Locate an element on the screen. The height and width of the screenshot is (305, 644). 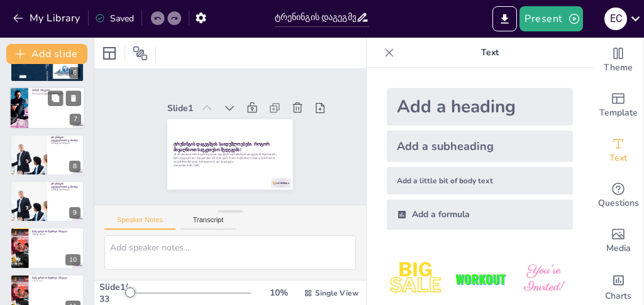
div: Add a formula is located at coordinates (480, 215).